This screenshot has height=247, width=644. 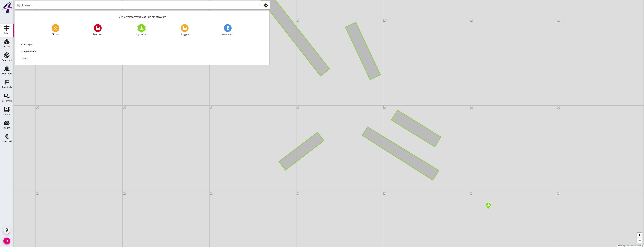 What do you see at coordinates (137, 6) in the screenshot?
I see `input: Zoek faciliteit` at bounding box center [137, 6].